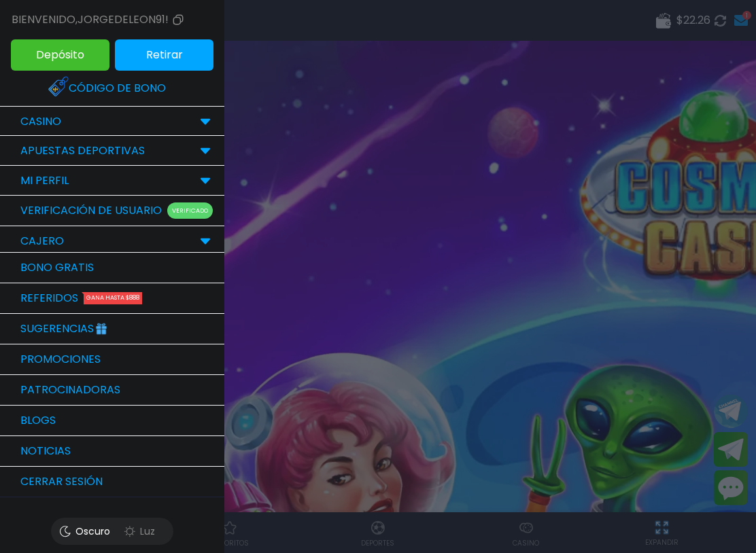 This screenshot has width=756, height=553. What do you see at coordinates (101, 325) in the screenshot?
I see `img: Gift` at bounding box center [101, 325].